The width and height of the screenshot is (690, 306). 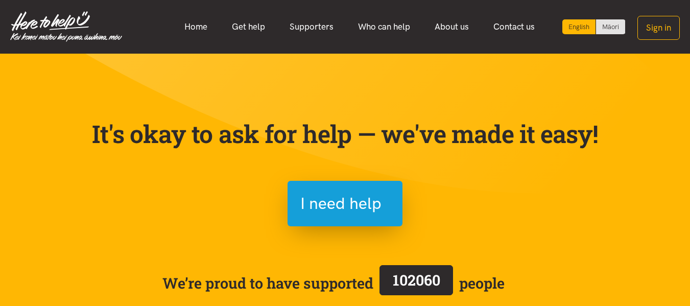 What do you see at coordinates (594, 27) in the screenshot?
I see `div: Language toggle` at bounding box center [594, 27].